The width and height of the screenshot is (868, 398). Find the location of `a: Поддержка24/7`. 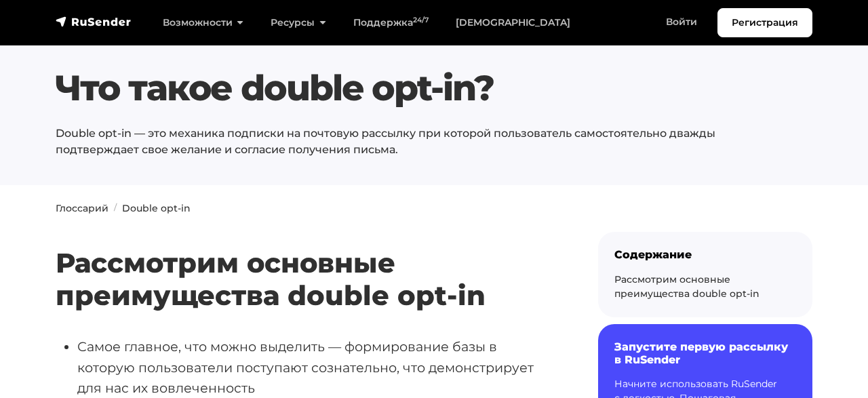

a: Поддержка24/7 is located at coordinates (390, 23).